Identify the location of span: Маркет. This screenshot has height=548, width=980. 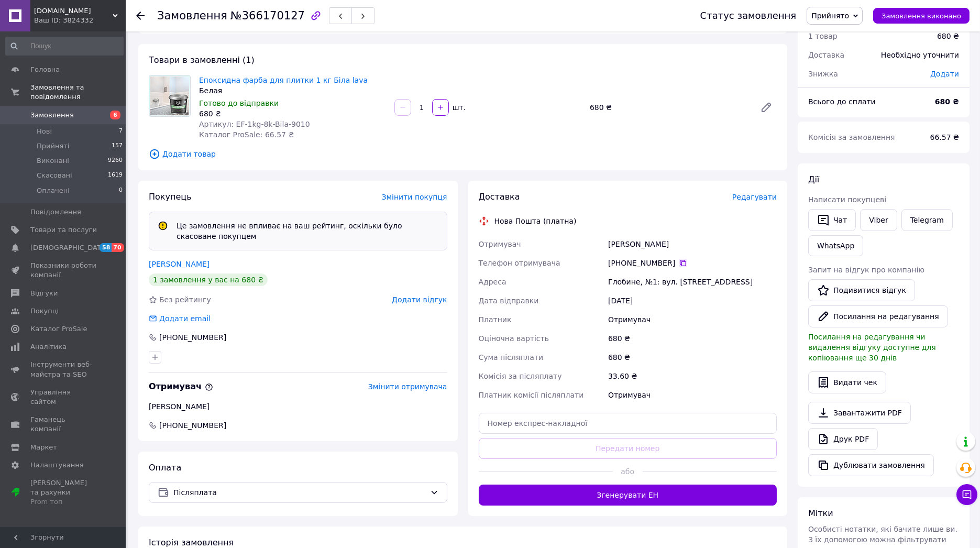
(44, 447).